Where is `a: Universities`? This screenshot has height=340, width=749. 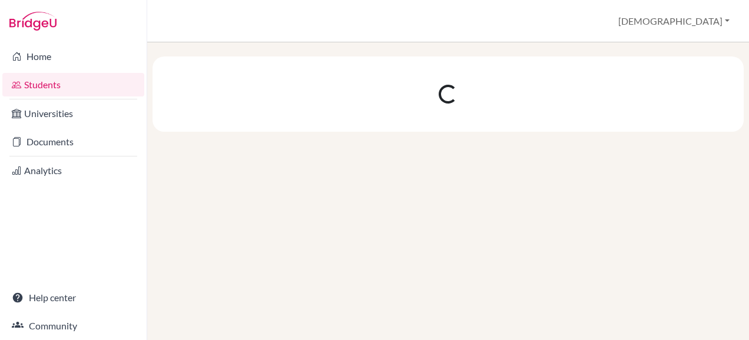 a: Universities is located at coordinates (73, 114).